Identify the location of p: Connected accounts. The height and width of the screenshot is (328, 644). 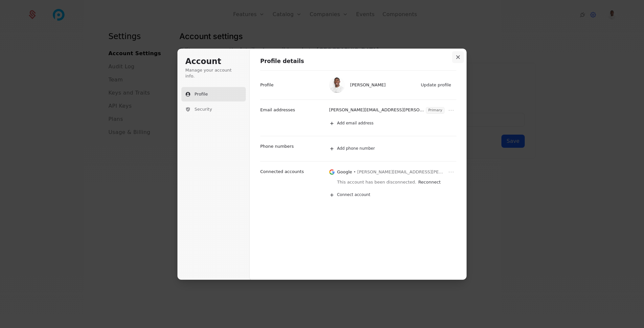
(282, 172).